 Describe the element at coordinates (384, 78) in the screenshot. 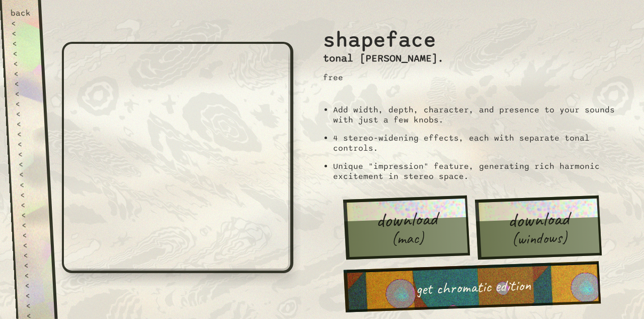

I see `p: free` at that location.